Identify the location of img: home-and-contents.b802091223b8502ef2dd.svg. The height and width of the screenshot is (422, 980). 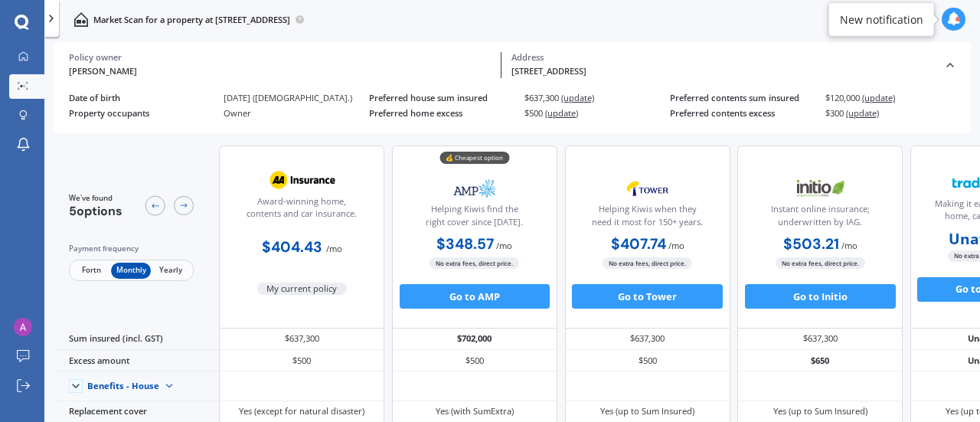
(81, 20).